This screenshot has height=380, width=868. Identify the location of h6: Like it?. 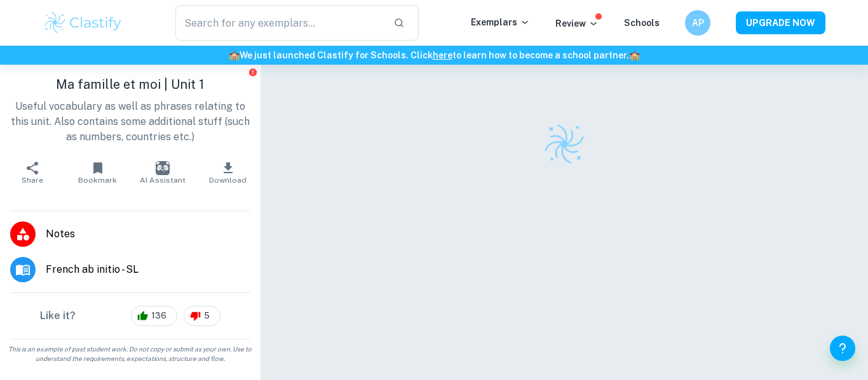
(58, 316).